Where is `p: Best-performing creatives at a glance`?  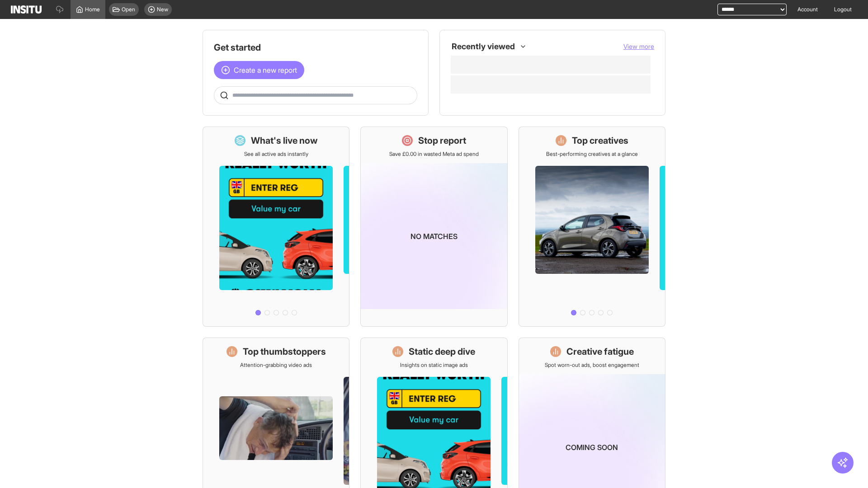 p: Best-performing creatives at a glance is located at coordinates (591, 154).